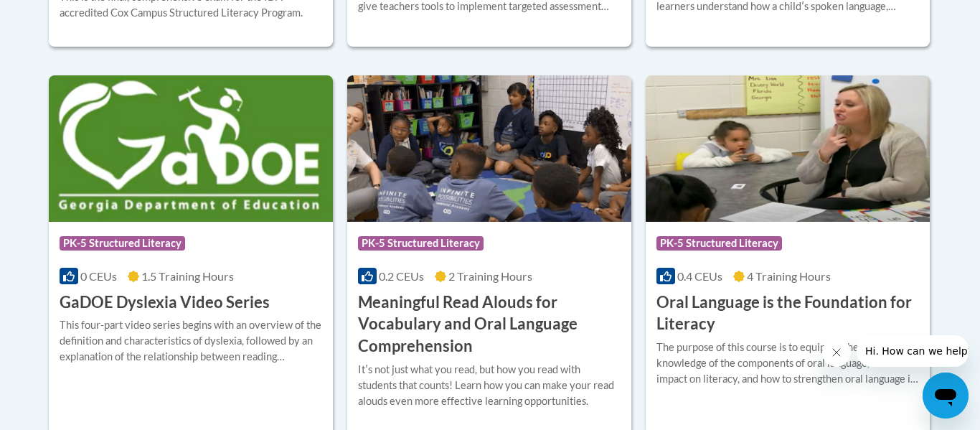 The width and height of the screenshot is (980, 430). Describe the element at coordinates (98, 276) in the screenshot. I see `span: 0 CEUs` at that location.